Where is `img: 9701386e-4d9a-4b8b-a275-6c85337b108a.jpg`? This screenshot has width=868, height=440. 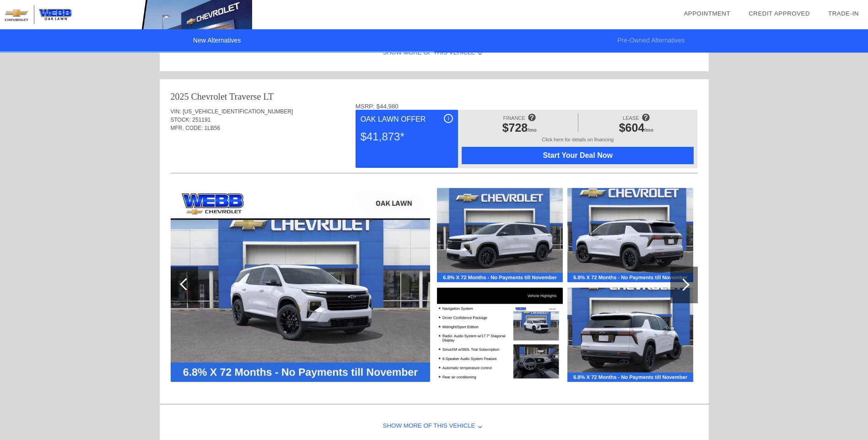 img: 9701386e-4d9a-4b8b-a275-6c85337b108a.jpg is located at coordinates (300, 285).